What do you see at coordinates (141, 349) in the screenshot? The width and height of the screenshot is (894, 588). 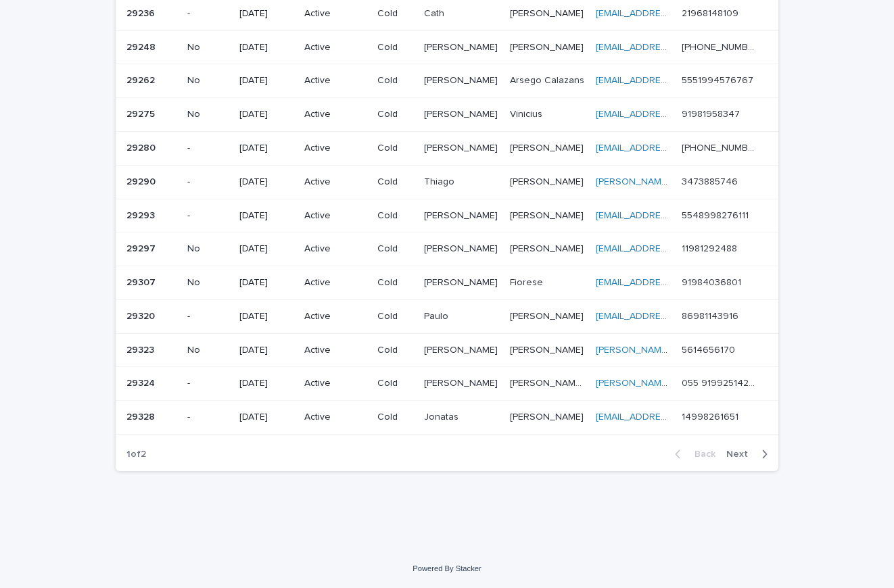 I see `p: 29323` at bounding box center [141, 349].